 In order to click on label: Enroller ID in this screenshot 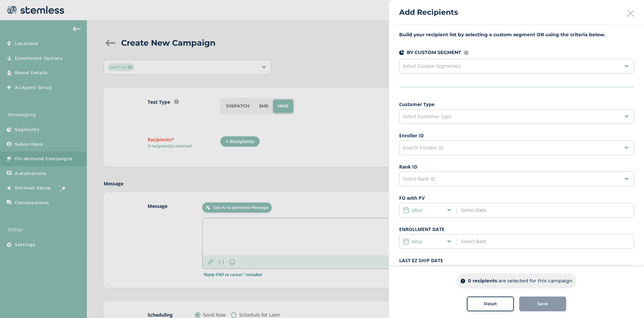, I will do `click(516, 135)`.